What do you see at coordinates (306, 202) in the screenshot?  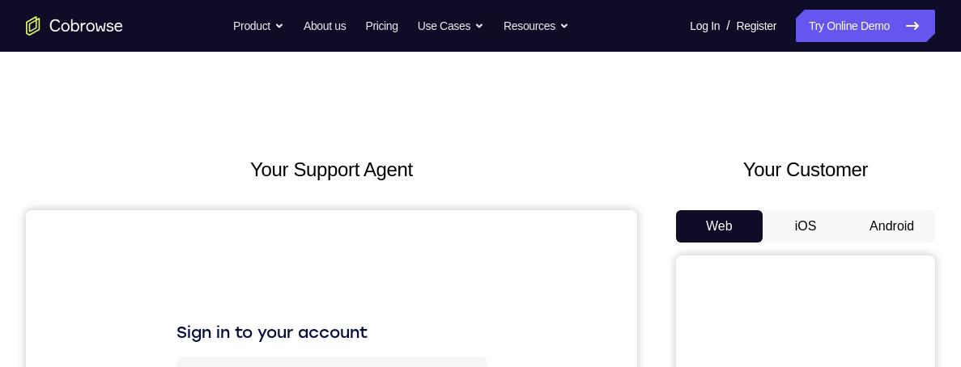 I see `button: Sign in` at bounding box center [306, 202].